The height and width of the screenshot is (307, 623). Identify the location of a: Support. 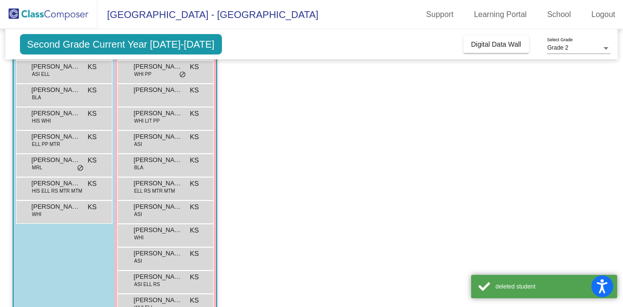
(440, 15).